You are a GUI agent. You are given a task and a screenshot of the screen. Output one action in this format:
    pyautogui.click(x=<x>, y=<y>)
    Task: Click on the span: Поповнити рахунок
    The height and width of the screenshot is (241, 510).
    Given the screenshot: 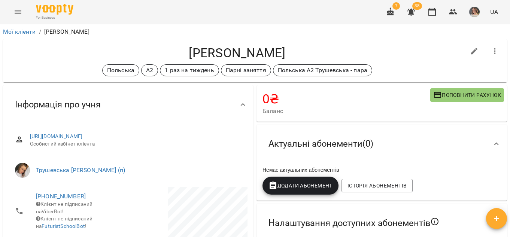 What is the action you would take?
    pyautogui.click(x=467, y=95)
    